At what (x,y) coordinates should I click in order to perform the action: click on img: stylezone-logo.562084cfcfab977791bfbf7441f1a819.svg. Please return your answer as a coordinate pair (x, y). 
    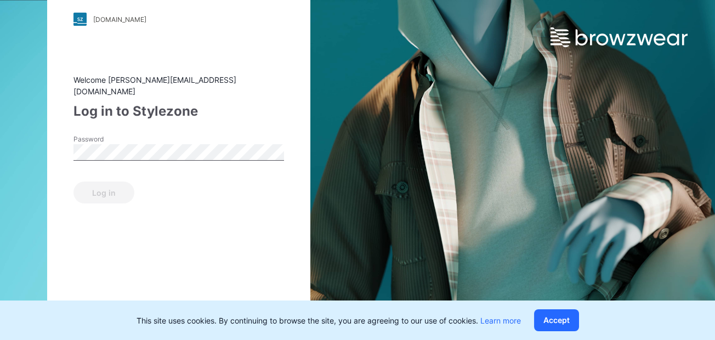
    Looking at the image, I should click on (80, 19).